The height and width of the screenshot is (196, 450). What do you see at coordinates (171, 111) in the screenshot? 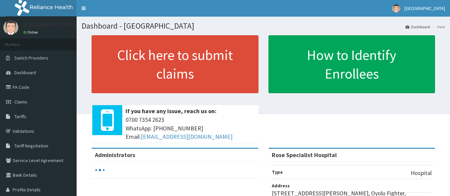
I see `b: If you have any issue, reach us on:` at bounding box center [171, 111].